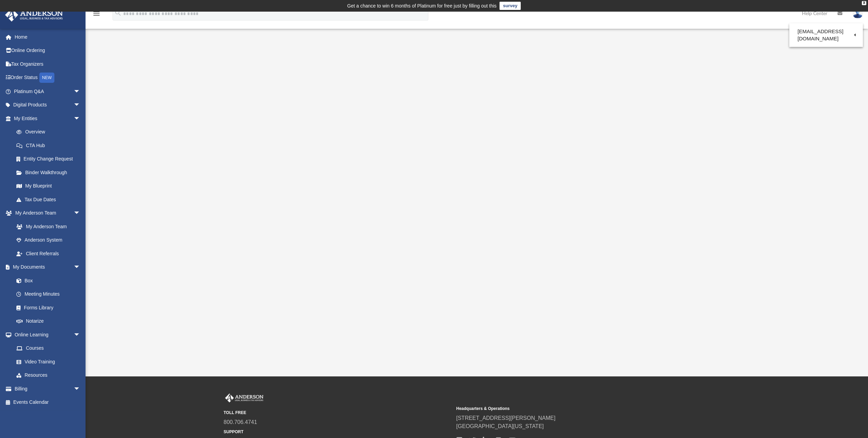 The image size is (868, 438). What do you see at coordinates (48, 321) in the screenshot?
I see `a: Notarize` at bounding box center [48, 321].